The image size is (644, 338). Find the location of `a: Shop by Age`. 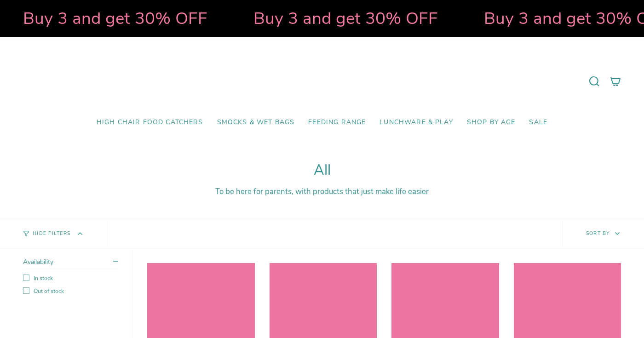

a: Shop by Age is located at coordinates (491, 123).